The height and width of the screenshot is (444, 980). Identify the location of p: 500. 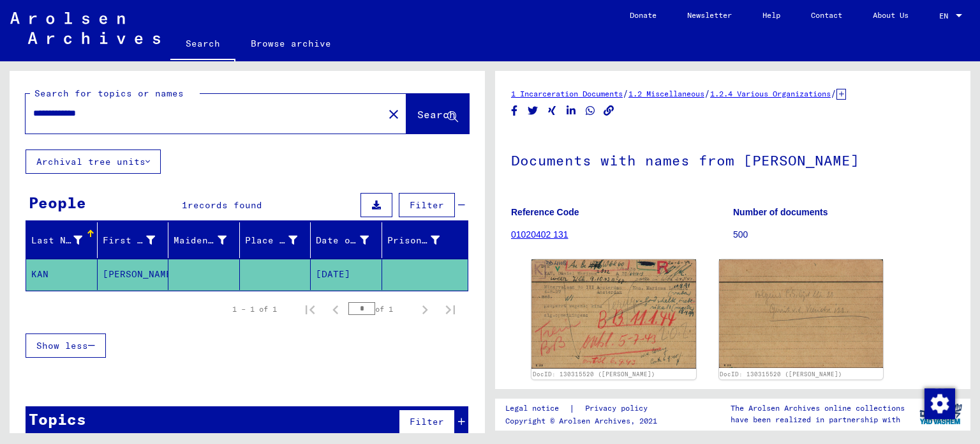
(843, 234).